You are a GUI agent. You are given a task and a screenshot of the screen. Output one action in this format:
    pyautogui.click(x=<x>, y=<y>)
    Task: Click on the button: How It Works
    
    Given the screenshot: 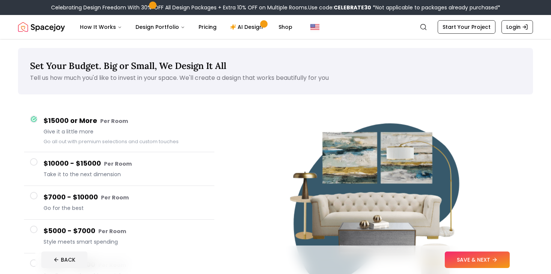 What is the action you would take?
    pyautogui.click(x=101, y=27)
    